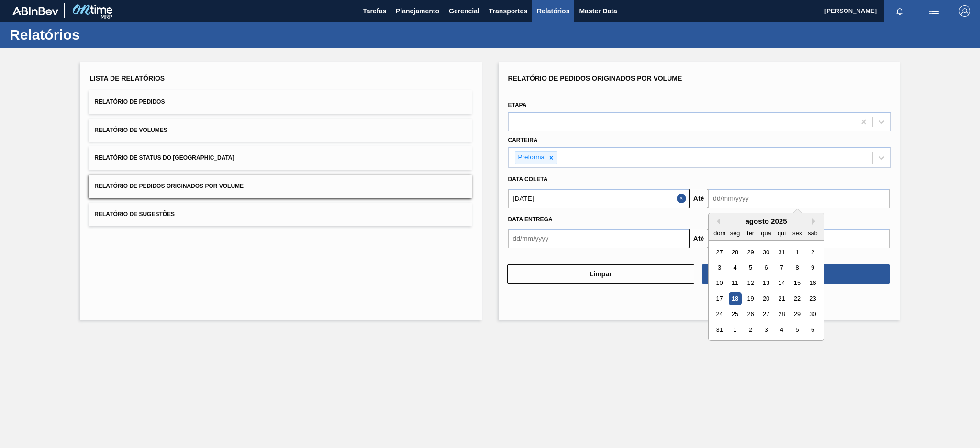  Describe the element at coordinates (601, 274) in the screenshot. I see `button: Limpar` at that location.